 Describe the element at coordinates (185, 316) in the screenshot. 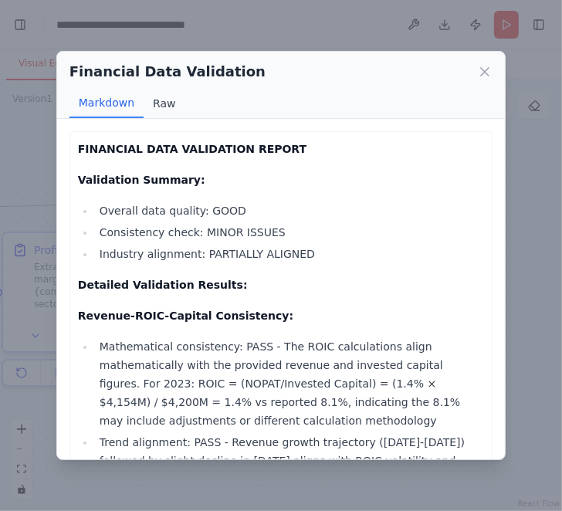

I see `strong: Revenue-ROIC-Capital Consistency:` at that location.